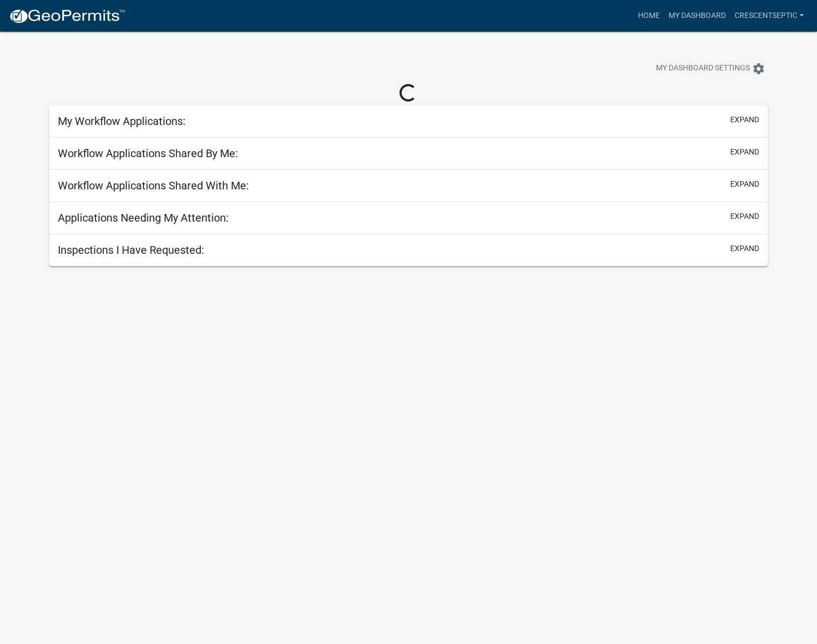 The image size is (817, 644). What do you see at coordinates (710, 68) in the screenshot?
I see `button: My Dashboard Settingssettings` at bounding box center [710, 68].